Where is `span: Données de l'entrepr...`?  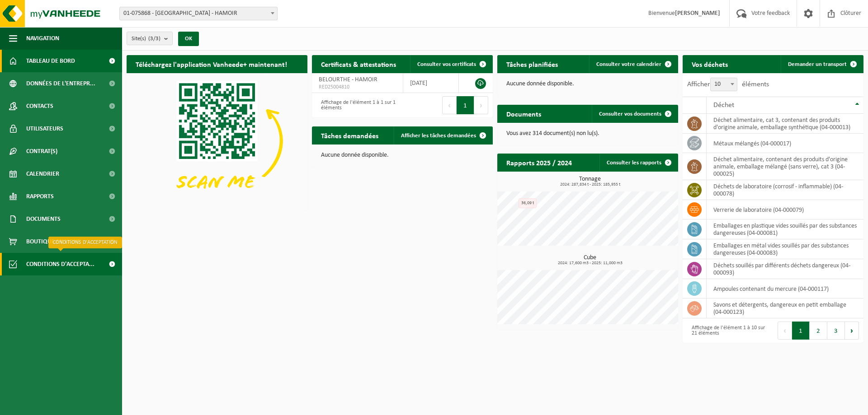 span: Données de l'entrepr... is located at coordinates (61, 83).